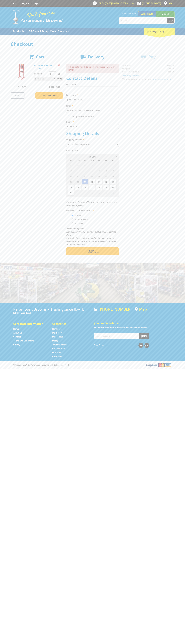 The image size is (185, 644). Describe the element at coordinates (113, 160) in the screenshot. I see `span: Sa` at that location.